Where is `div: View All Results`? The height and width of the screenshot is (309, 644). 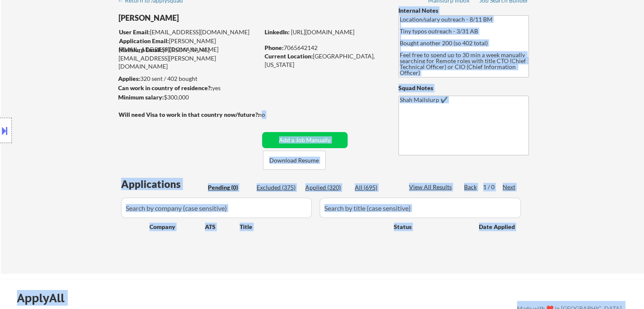
div: View All Results is located at coordinates (431, 187).